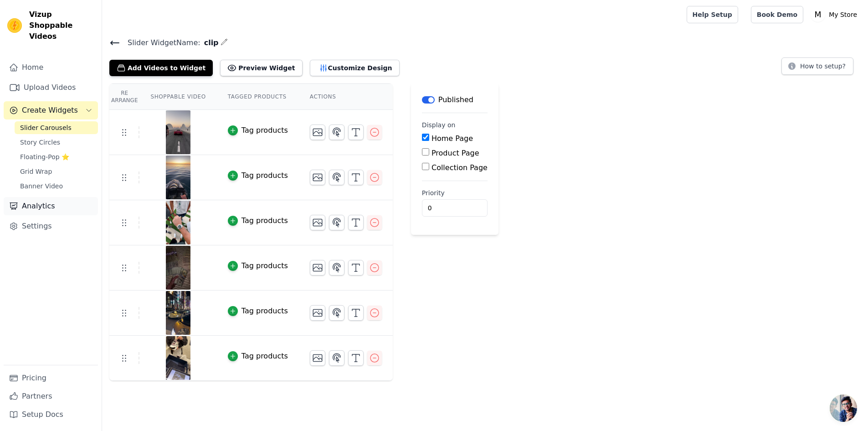 This screenshot has height=431, width=868. I want to click on th: Shoppable Video, so click(178, 97).